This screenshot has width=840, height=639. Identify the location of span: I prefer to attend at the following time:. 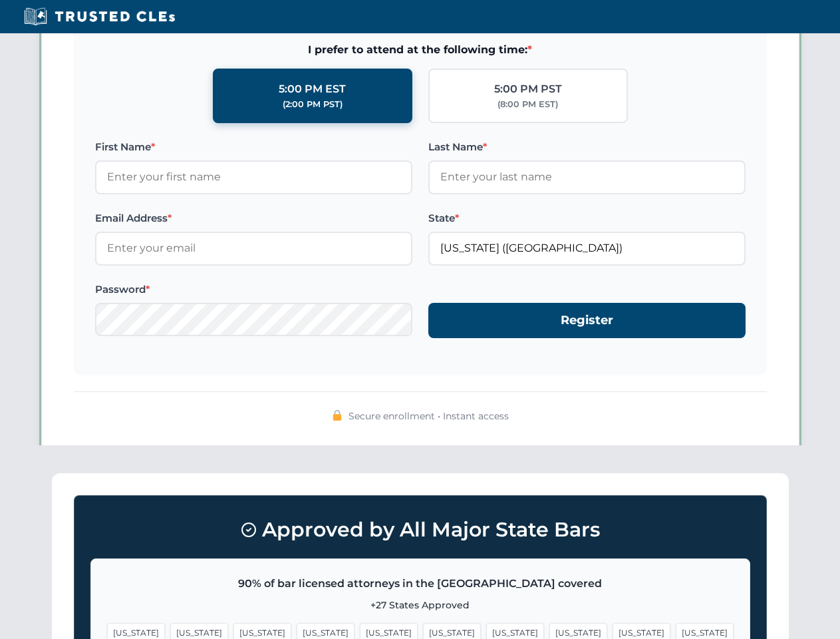
(420, 50).